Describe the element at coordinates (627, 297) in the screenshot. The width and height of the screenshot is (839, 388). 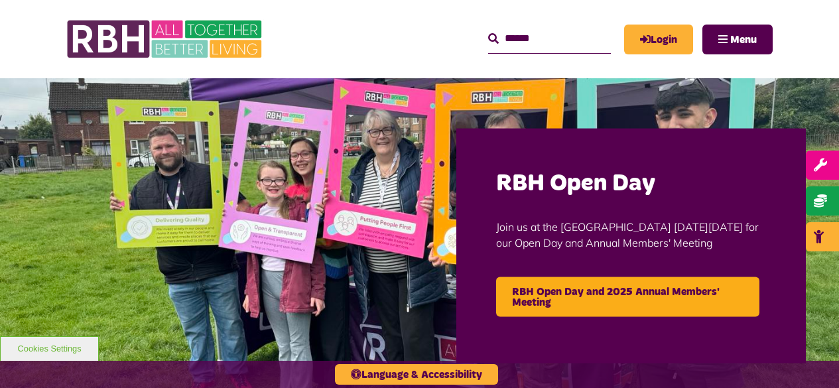
I see `a: RBH Open Day and 2025 Annual Members' Meeting` at that location.